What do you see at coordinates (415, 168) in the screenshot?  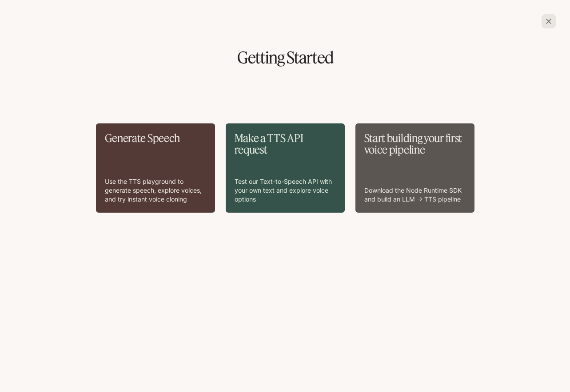 I see `a: Start building your first voice pipelineDownload the Node Runtime SDK and build an LLM → TTS pipe...` at bounding box center [415, 168].